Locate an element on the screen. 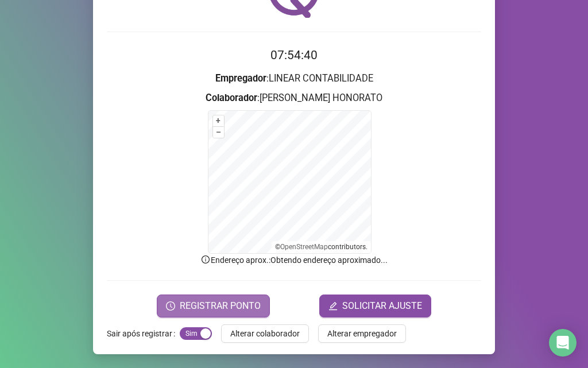 The image size is (588, 368). button: Alterar empregador is located at coordinates (361, 334).